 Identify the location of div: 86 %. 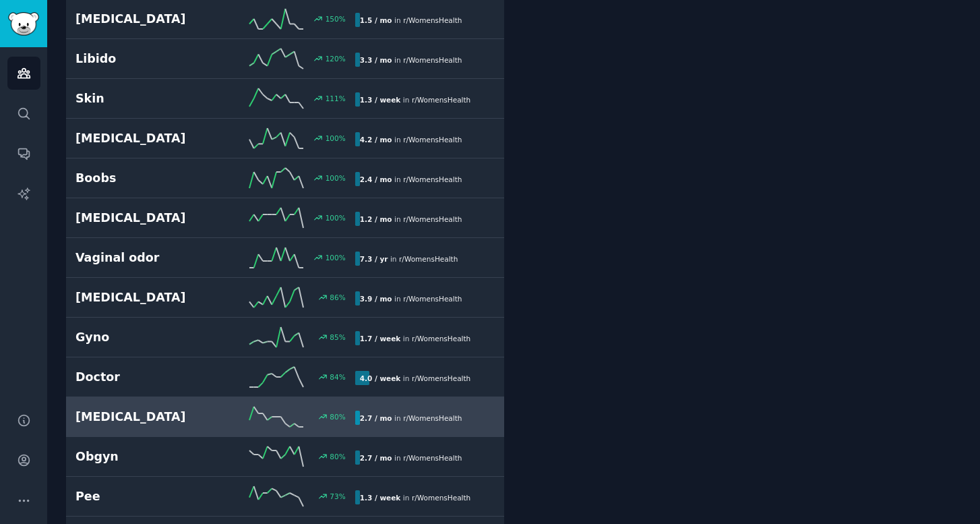
(337, 298).